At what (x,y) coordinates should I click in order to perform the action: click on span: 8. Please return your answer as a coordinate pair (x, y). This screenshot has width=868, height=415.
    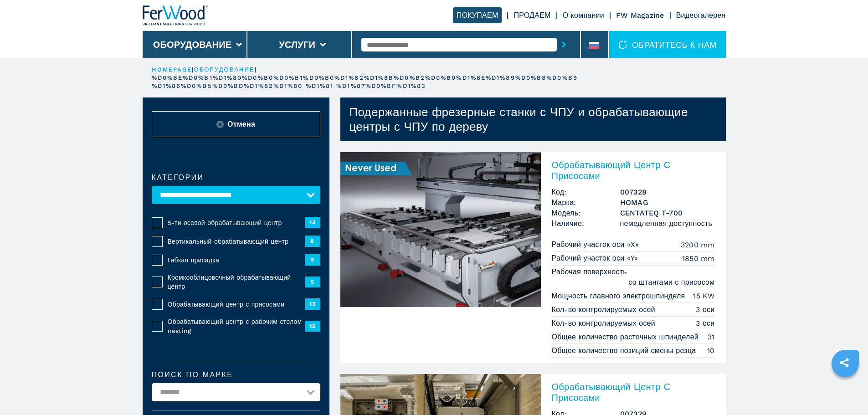
    Looking at the image, I should click on (313, 241).